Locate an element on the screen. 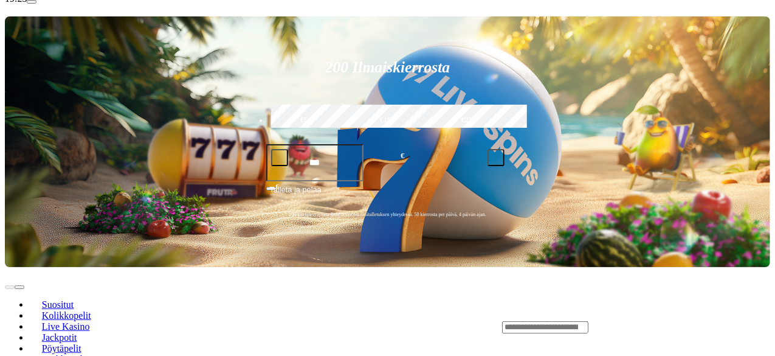  button: Talleta ja pelaa is located at coordinates (388, 195).